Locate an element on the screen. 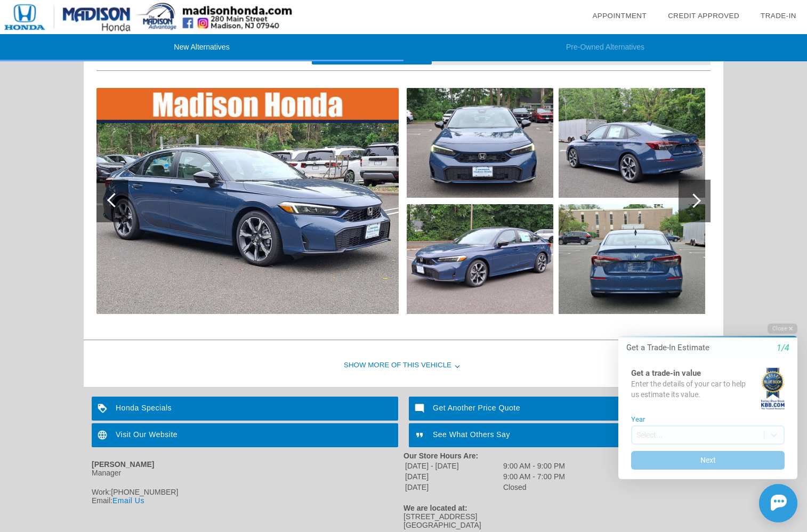  strong: Our Store Hours Are: is located at coordinates (441, 456).